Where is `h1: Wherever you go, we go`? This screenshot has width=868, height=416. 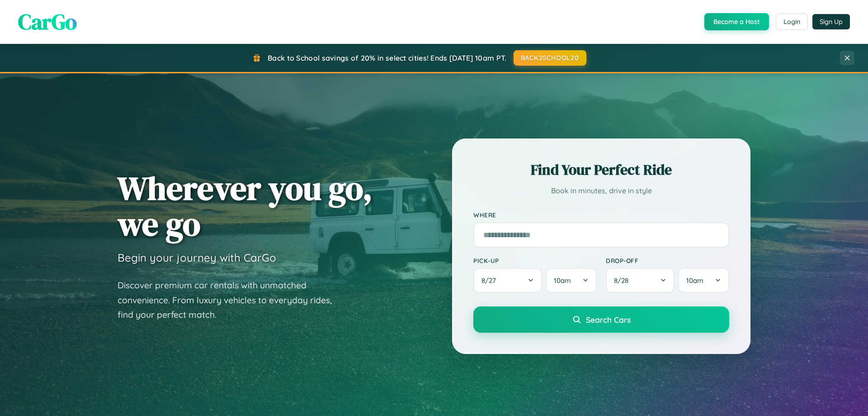
h1: Wherever you go, we go is located at coordinates (245, 206).